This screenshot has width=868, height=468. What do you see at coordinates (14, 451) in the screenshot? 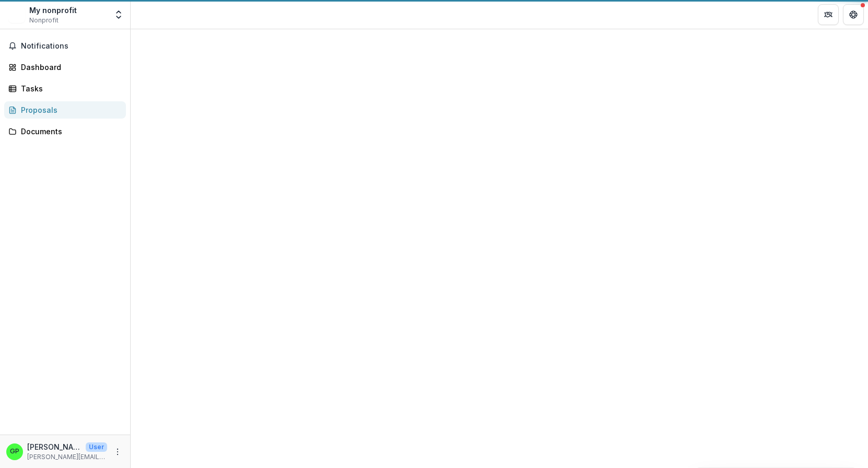
I see `div: Griffin Perry` at bounding box center [14, 451].